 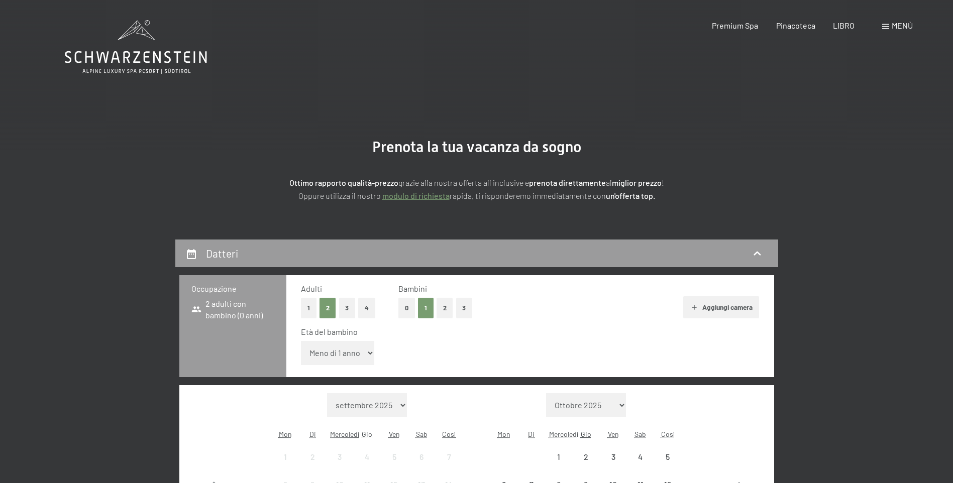 What do you see at coordinates (477, 189) in the screenshot?
I see `p: grazie alla nostra offerta all inclusive e al ! Oppure utilizza il nostro rapida, ti risponderemo...` at bounding box center [477, 189].